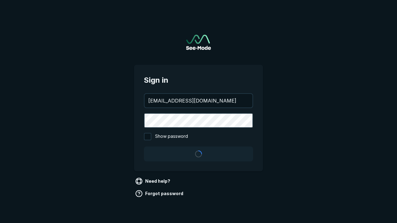  I want to click on a: Forgot password, so click(160, 194).